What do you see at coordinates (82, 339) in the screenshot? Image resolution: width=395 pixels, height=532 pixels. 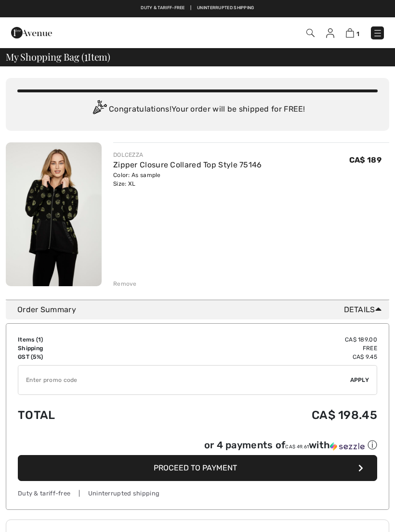 I see `td: Items ( )` at bounding box center [82, 339].